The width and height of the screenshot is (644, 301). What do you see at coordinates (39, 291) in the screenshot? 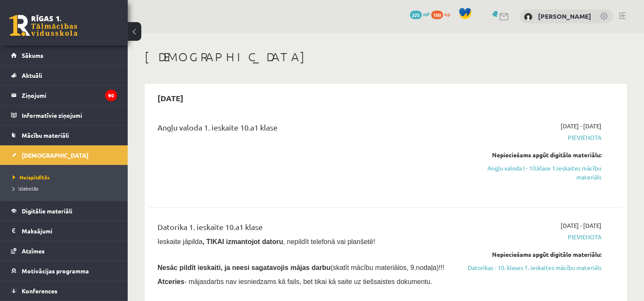
I see `span: Konferences` at bounding box center [39, 291].